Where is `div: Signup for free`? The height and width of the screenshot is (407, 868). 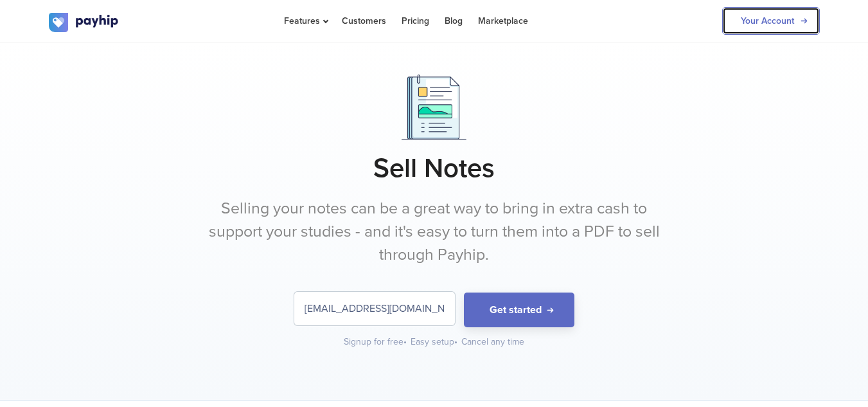 div: Signup for free is located at coordinates (376, 342).